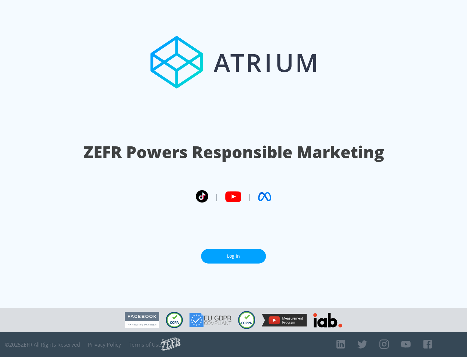 The width and height of the screenshot is (467, 357). What do you see at coordinates (145, 344) in the screenshot?
I see `a: Terms of Use` at bounding box center [145, 344].